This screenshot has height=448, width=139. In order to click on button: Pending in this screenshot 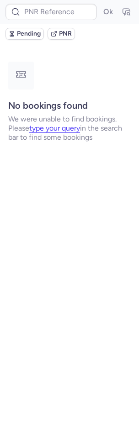, I will do `click(25, 34)`.